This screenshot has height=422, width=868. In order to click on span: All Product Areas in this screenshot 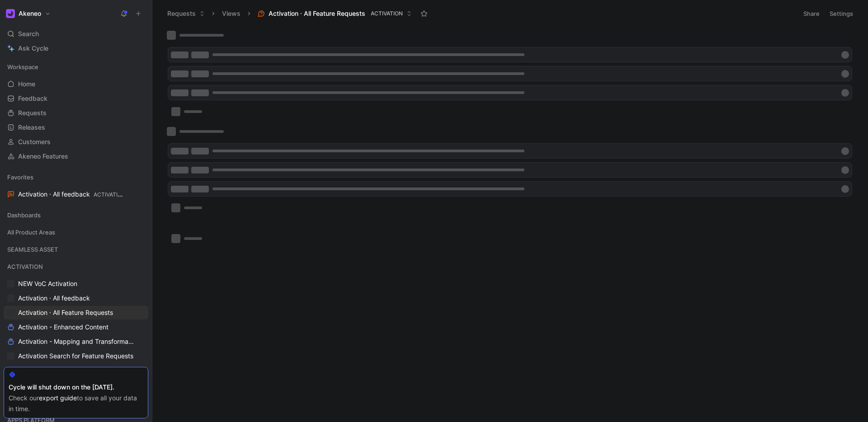, I will do `click(31, 232)`.